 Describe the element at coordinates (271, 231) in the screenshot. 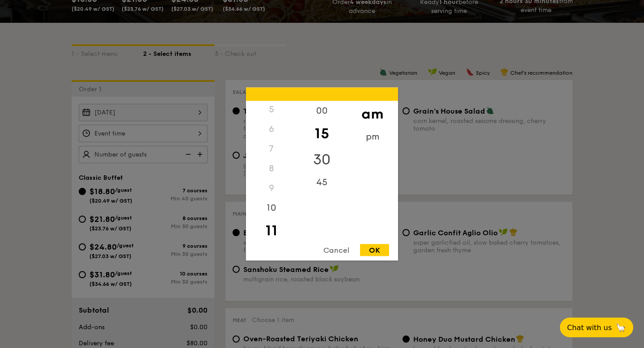

I see `div: 11` at that location.